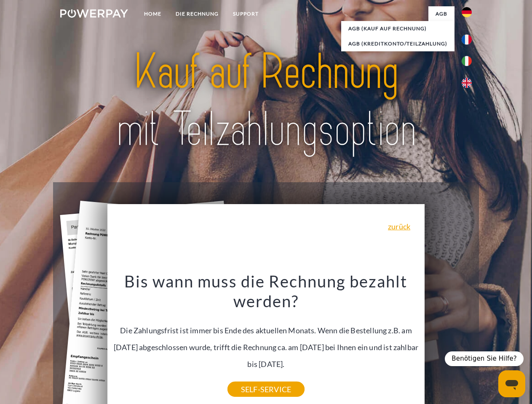 Image resolution: width=532 pixels, height=404 pixels. Describe the element at coordinates (94, 13) in the screenshot. I see `img: logo-powerpay-white.svg` at that location.